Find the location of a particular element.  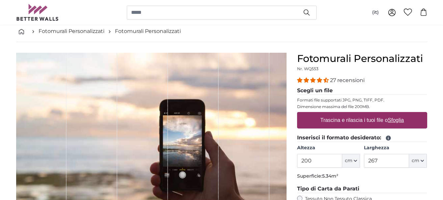

legend: Scegli un file is located at coordinates (362, 91).